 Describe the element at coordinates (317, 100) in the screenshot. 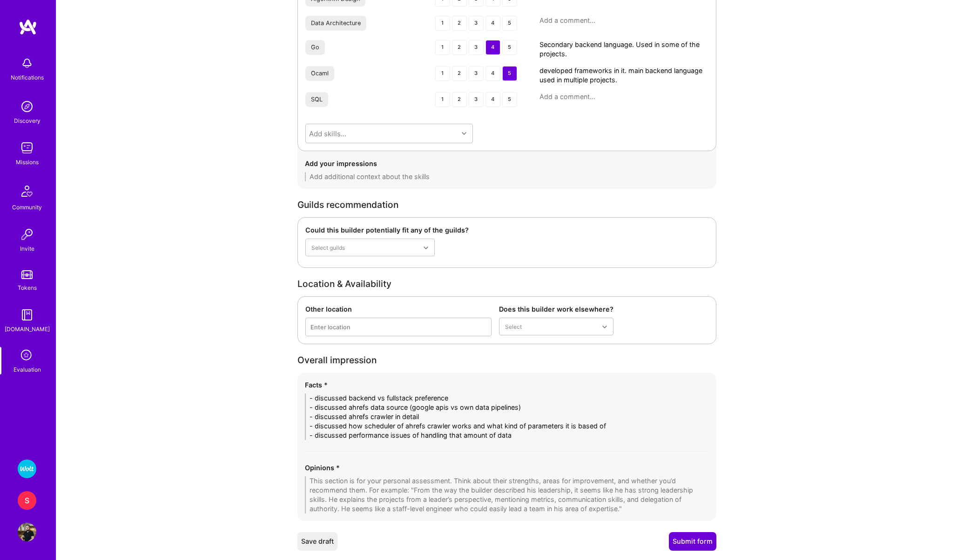

I see `div: SQL` at that location.